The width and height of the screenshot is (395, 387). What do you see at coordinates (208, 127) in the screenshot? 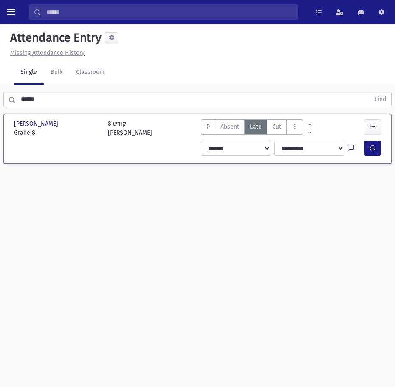
I see `span: P` at bounding box center [208, 127].